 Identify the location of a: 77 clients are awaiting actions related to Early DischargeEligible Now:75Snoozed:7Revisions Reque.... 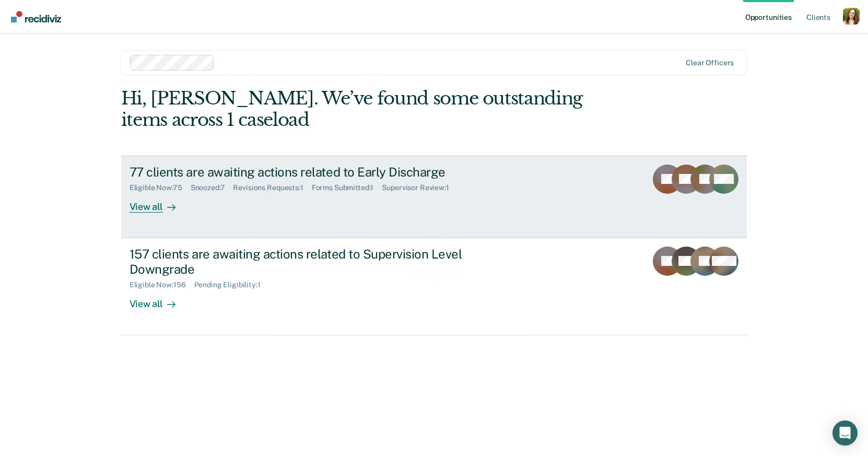
(434, 197).